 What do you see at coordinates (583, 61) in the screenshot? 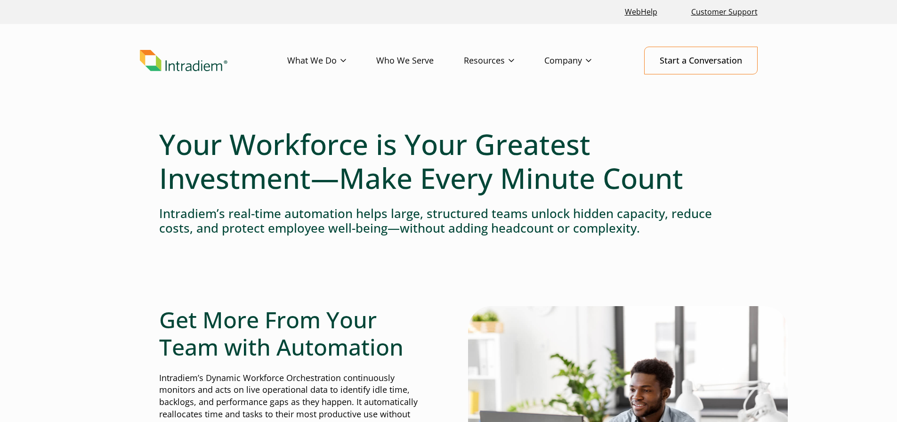
I see `a: Company` at bounding box center [583, 61].